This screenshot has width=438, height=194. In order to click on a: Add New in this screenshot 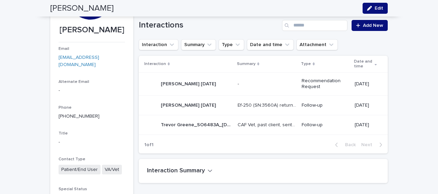, I will do `click(369, 25)`.